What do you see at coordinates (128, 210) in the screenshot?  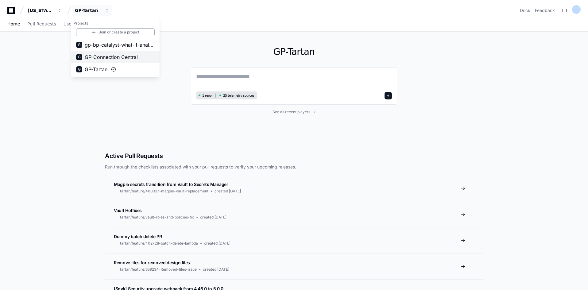 I see `span: Vault Hotfixes` at bounding box center [128, 210].